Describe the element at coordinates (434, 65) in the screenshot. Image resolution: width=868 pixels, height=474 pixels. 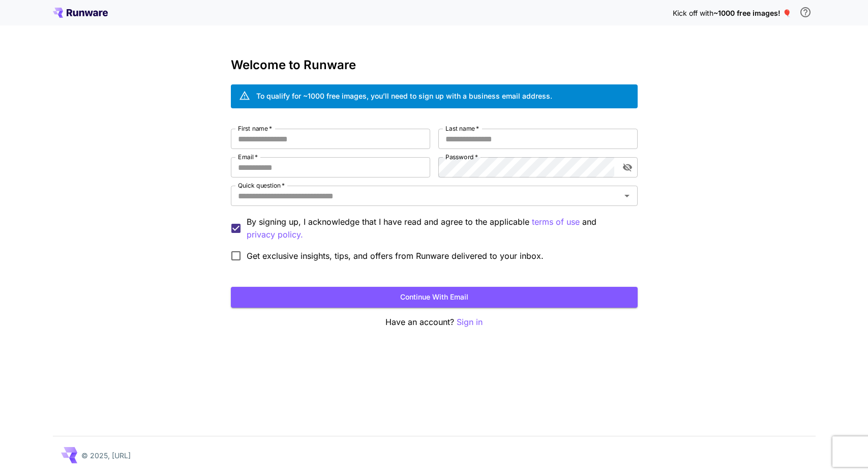
I see `h3: Welcome to Runware` at that location.